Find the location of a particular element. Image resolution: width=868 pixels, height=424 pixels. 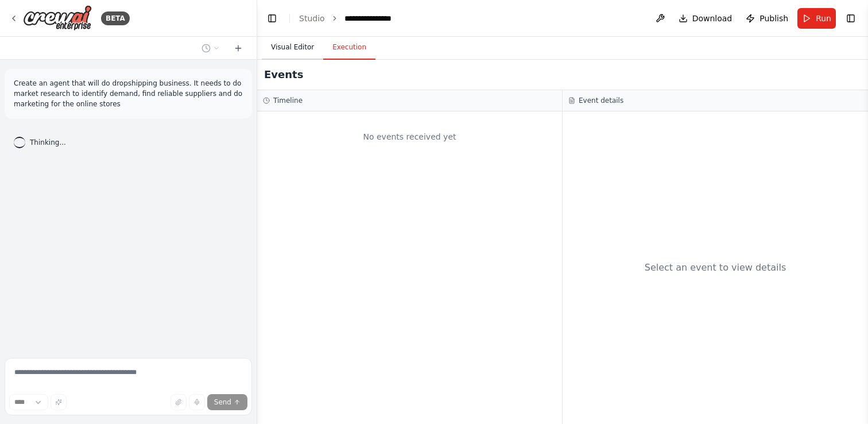

button: Switch to previous chat is located at coordinates (210, 48).